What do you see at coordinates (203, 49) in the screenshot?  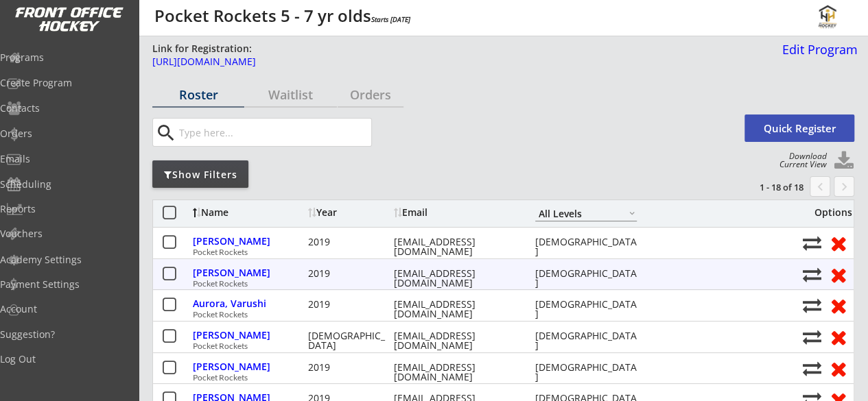 I see `div: Link for Registration:` at bounding box center [203, 49].